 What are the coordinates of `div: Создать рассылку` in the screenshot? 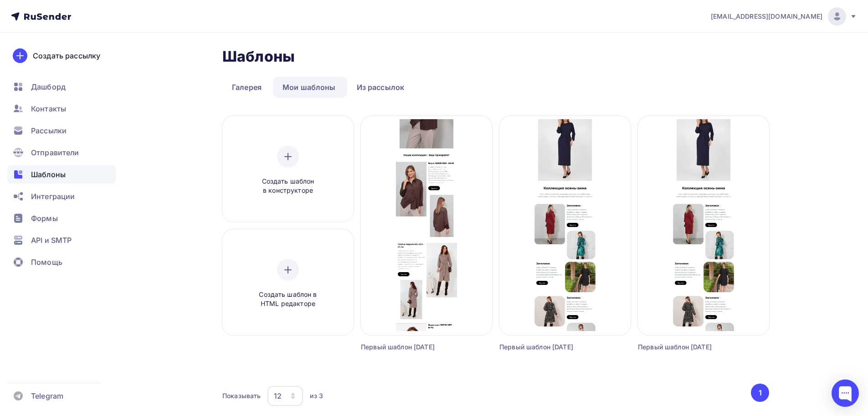 It's located at (66, 56).